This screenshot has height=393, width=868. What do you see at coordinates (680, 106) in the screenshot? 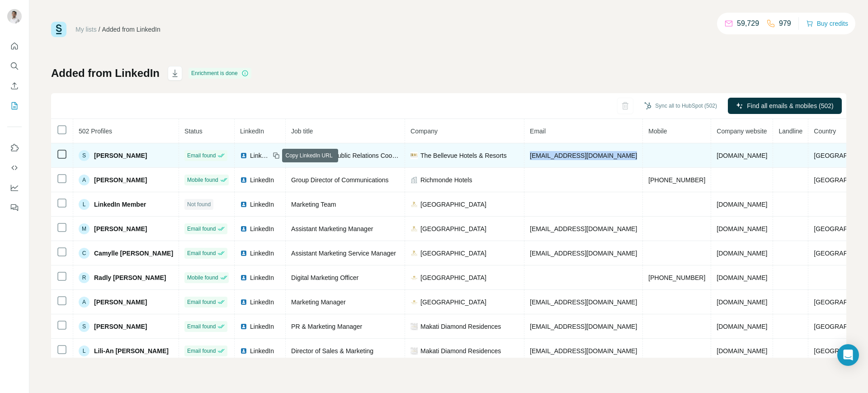
I see `button: Sync all to HubSpot (502)` at bounding box center [680, 106].